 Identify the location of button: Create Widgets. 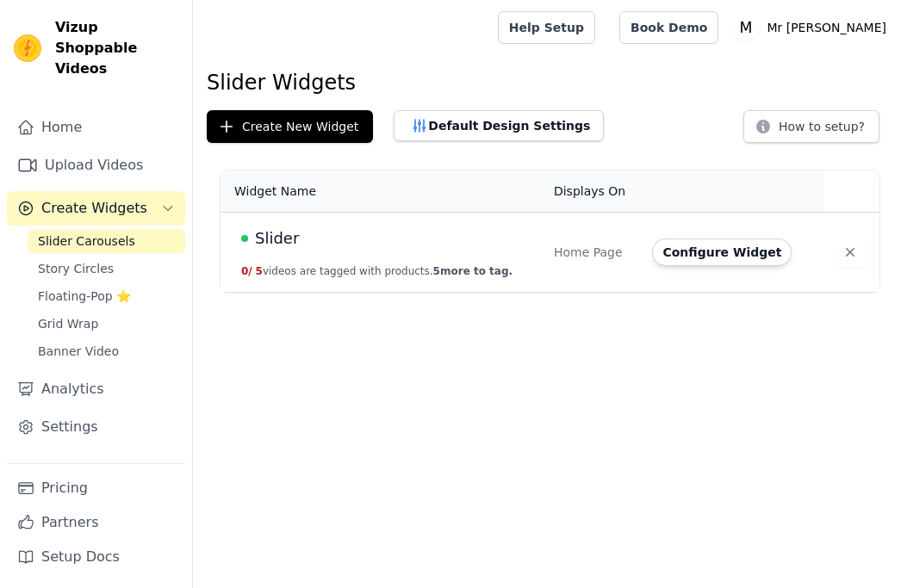
(96, 208).